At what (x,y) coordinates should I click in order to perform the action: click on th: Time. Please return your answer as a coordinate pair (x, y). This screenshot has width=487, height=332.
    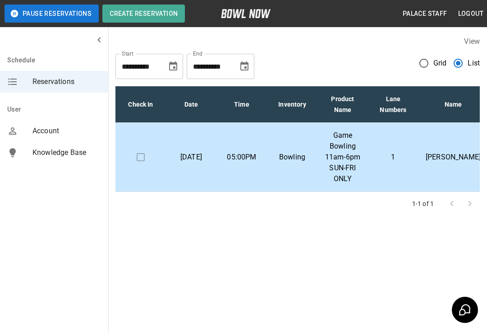
    Looking at the image, I should click on (242, 104).